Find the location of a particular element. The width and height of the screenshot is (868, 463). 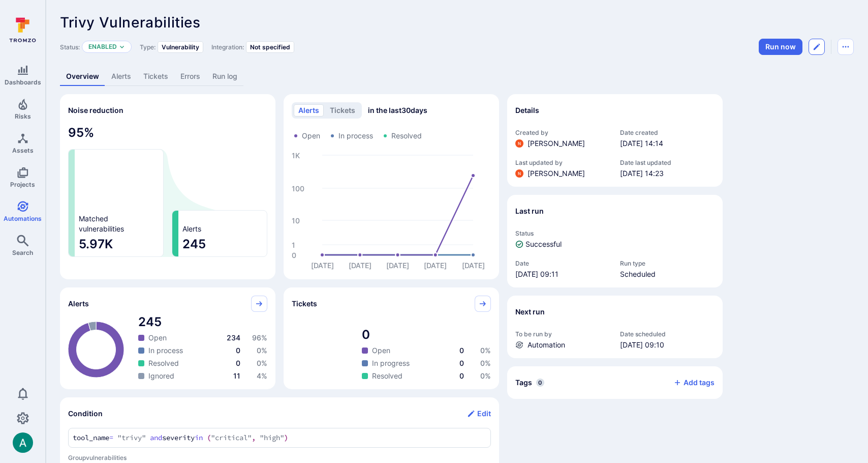

span: Type: is located at coordinates (148, 47).